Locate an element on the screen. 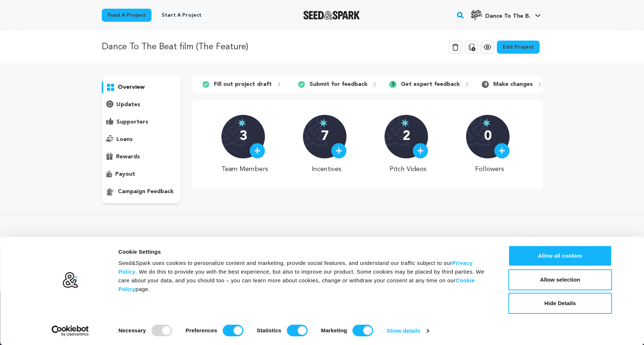 The image size is (644, 345). button: loans is located at coordinates (141, 140).